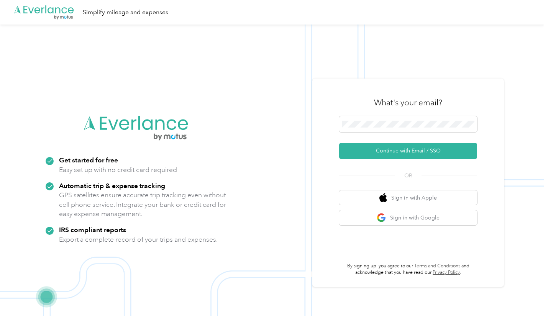  Describe the element at coordinates (118, 170) in the screenshot. I see `p: Easy set up with no credit card required` at that location.